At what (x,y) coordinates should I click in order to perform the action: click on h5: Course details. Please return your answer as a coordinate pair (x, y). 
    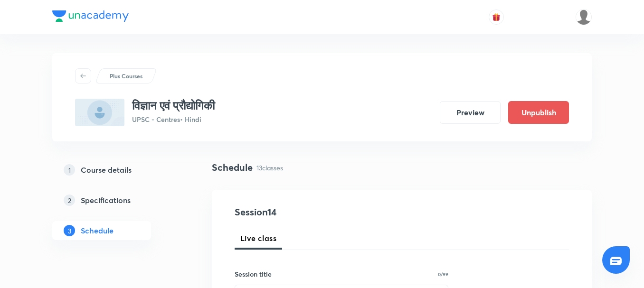
    Looking at the image, I should click on (106, 170).